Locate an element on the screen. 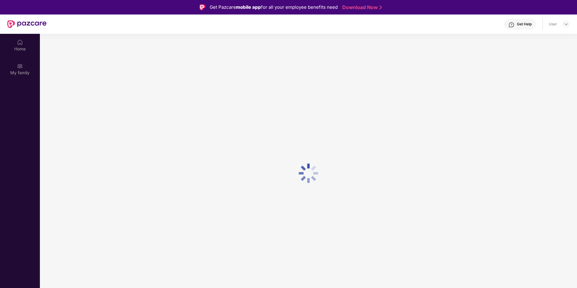  div: User is located at coordinates (553, 24).